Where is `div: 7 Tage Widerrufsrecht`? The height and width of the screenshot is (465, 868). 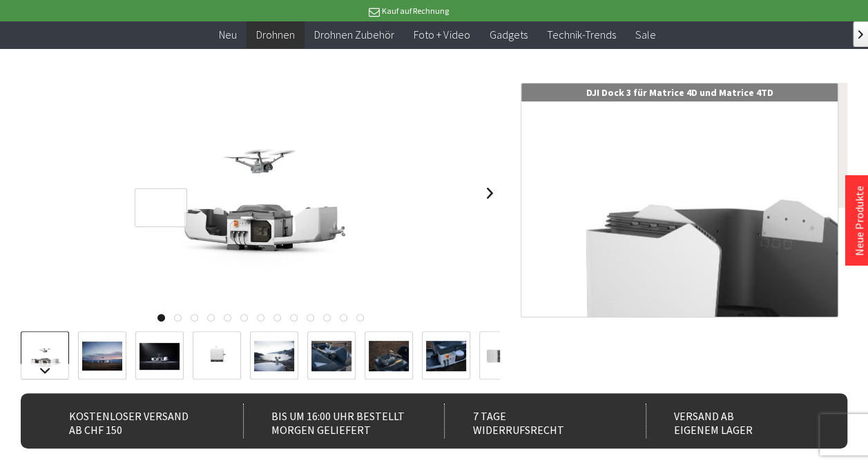
div: 7 Tage Widerrufsrecht is located at coordinates (532, 421).